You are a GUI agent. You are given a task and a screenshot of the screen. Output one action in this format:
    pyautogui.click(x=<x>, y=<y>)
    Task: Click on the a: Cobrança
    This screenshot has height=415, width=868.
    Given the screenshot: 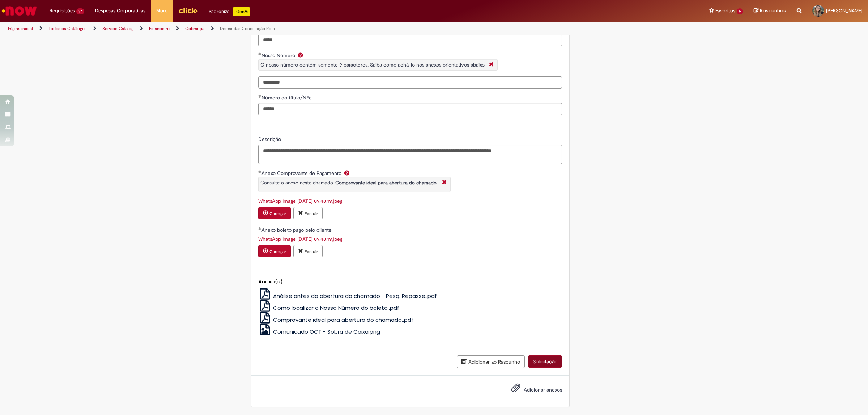 What is the action you would take?
    pyautogui.click(x=195, y=29)
    